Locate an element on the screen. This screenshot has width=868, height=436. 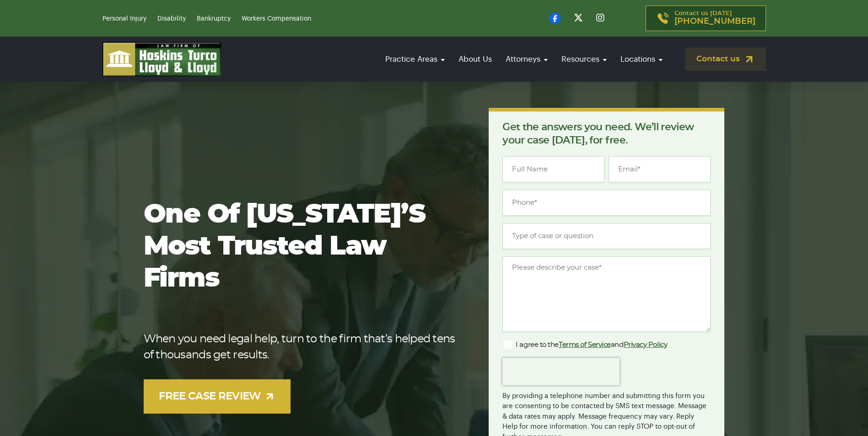
label: I agree to the and is located at coordinates (585, 345).